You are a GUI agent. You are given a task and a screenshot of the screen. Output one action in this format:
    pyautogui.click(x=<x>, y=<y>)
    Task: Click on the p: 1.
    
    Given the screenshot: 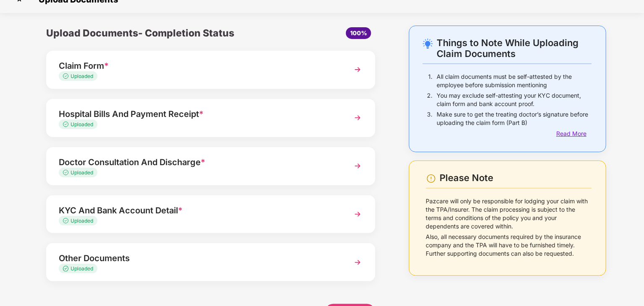 What is the action you would take?
    pyautogui.click(x=430, y=81)
    